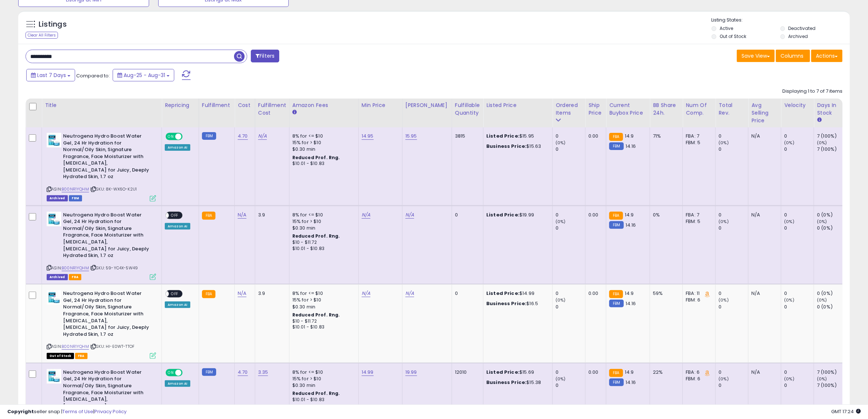  I want to click on div: Amazon AI, so click(177, 383).